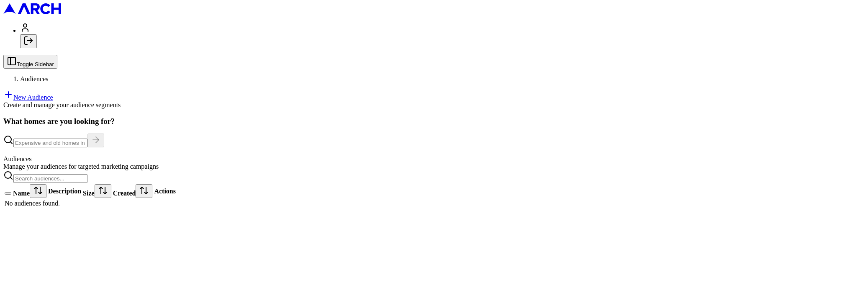  Describe the element at coordinates (165, 191) in the screenshot. I see `th: Actions` at that location.